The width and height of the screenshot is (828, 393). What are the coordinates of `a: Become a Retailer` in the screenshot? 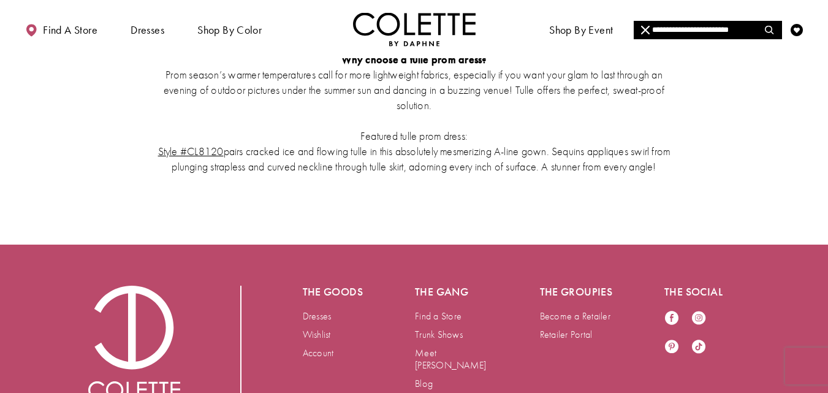 It's located at (575, 316).